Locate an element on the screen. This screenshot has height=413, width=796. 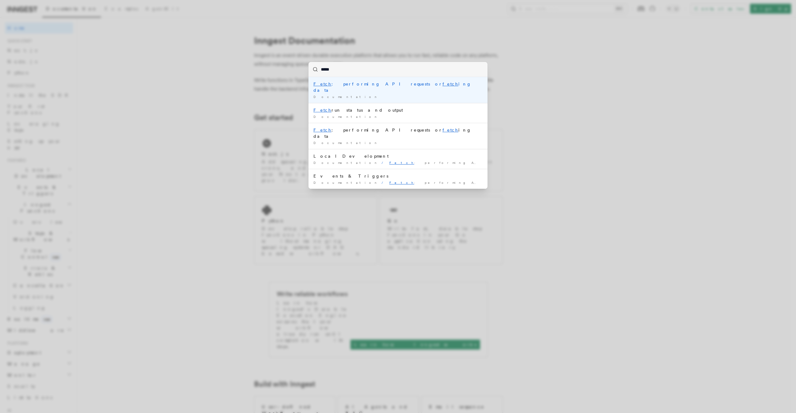
div: run status and output is located at coordinates (398, 110).